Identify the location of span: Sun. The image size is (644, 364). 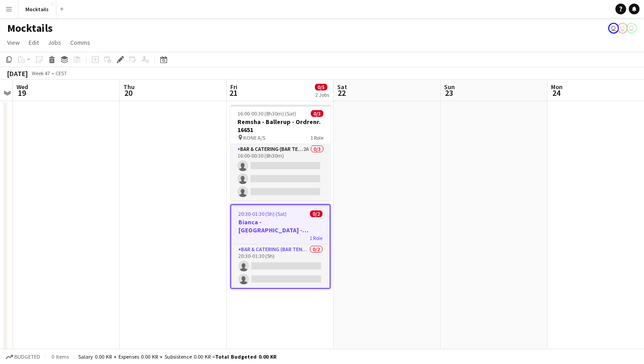
(449, 87).